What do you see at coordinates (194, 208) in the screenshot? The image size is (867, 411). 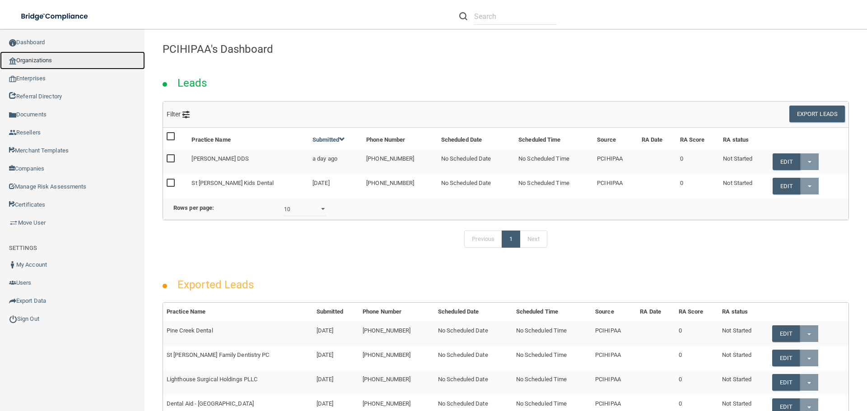 I see `b: Rows per page:` at bounding box center [194, 208].